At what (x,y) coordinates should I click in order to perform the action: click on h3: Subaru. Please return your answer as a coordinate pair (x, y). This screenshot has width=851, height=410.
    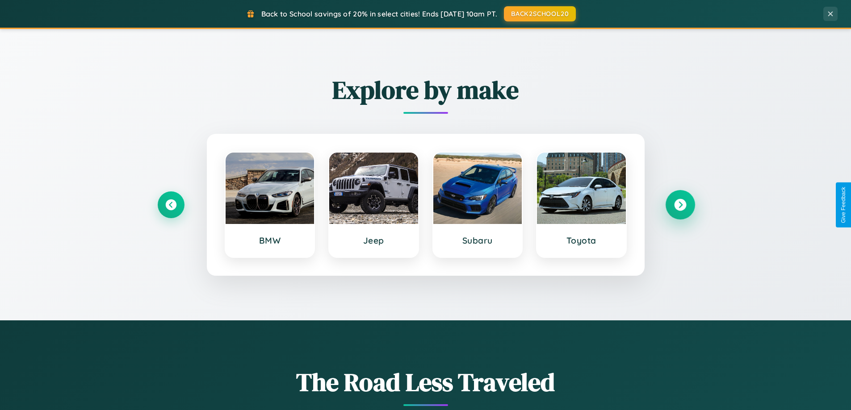
    Looking at the image, I should click on (477, 241).